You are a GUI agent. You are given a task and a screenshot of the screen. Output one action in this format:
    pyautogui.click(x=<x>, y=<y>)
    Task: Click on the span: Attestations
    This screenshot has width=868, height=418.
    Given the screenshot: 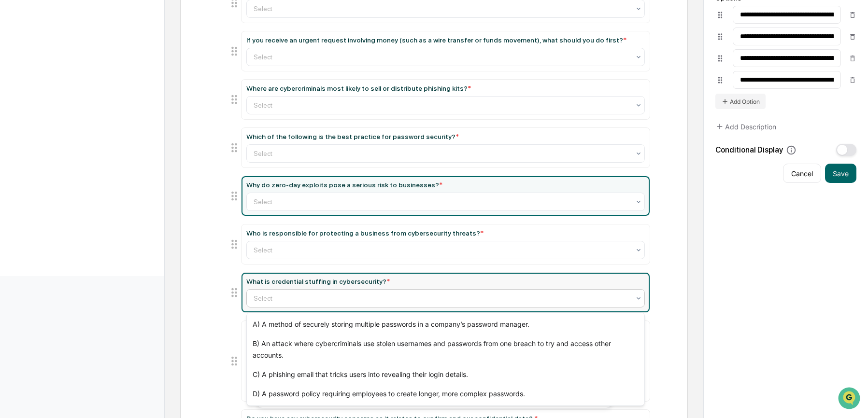 What is the action you would take?
    pyautogui.click(x=100, y=127)
    